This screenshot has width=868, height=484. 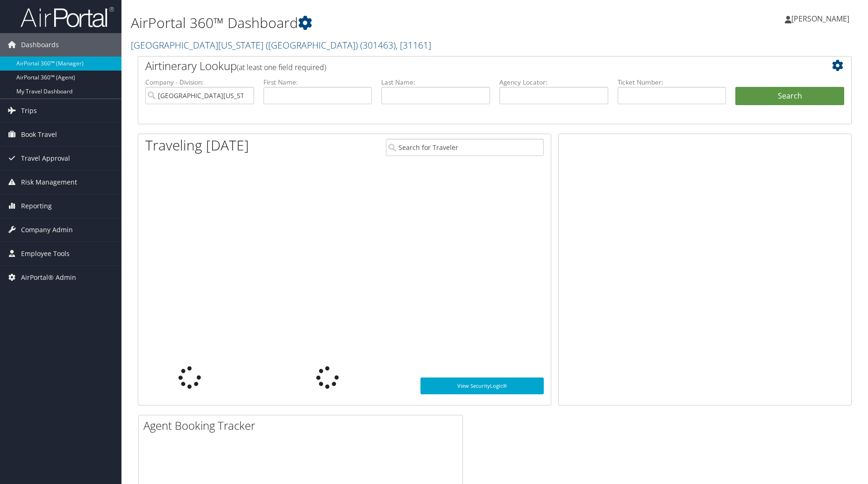 What do you see at coordinates (39, 45) in the screenshot?
I see `span: Dashboards` at bounding box center [39, 45].